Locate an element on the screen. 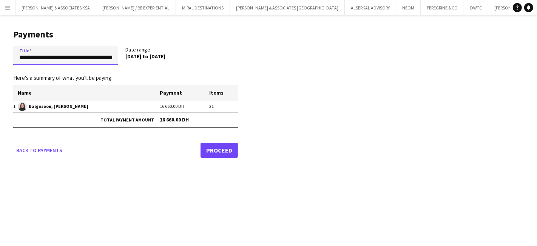  p: Here's a summary of what you'll be paying: is located at coordinates (125, 78).